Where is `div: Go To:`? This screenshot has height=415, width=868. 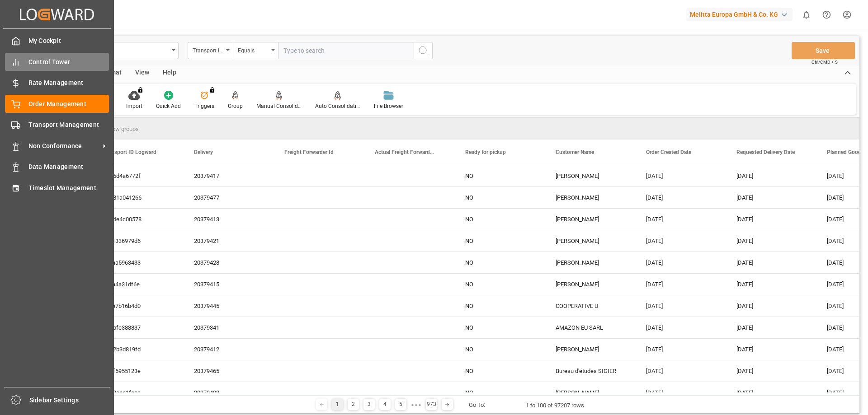
div: Go To: is located at coordinates (477, 405).